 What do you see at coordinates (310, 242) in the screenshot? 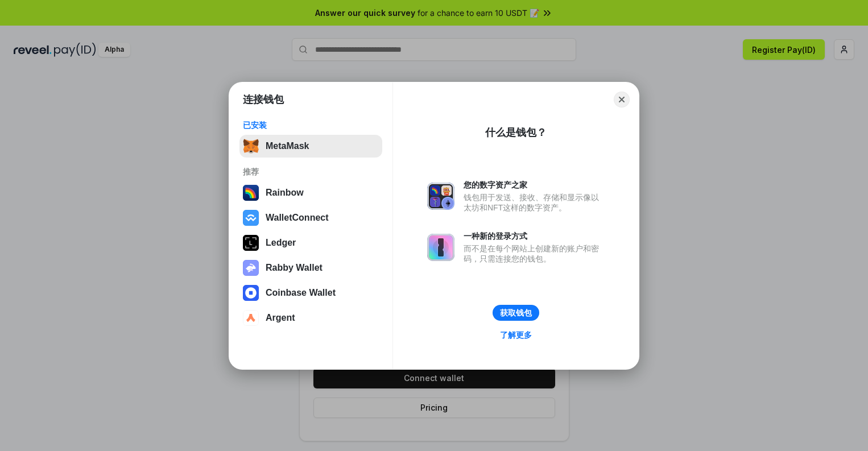
I see `button: Ledger` at bounding box center [310, 242].